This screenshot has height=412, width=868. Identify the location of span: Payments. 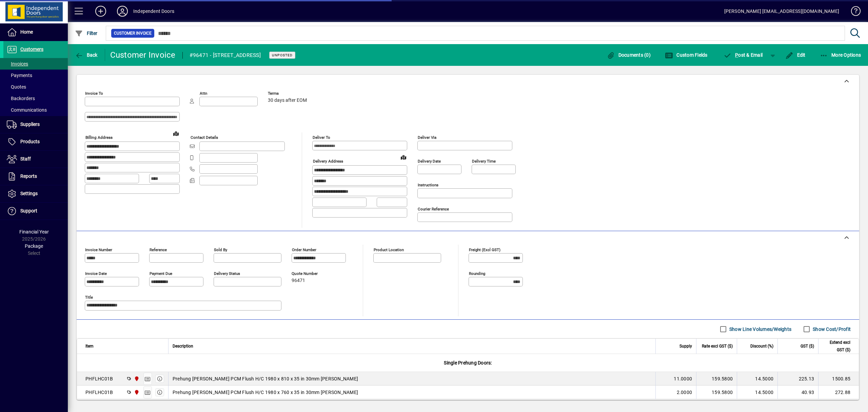
(20, 76).